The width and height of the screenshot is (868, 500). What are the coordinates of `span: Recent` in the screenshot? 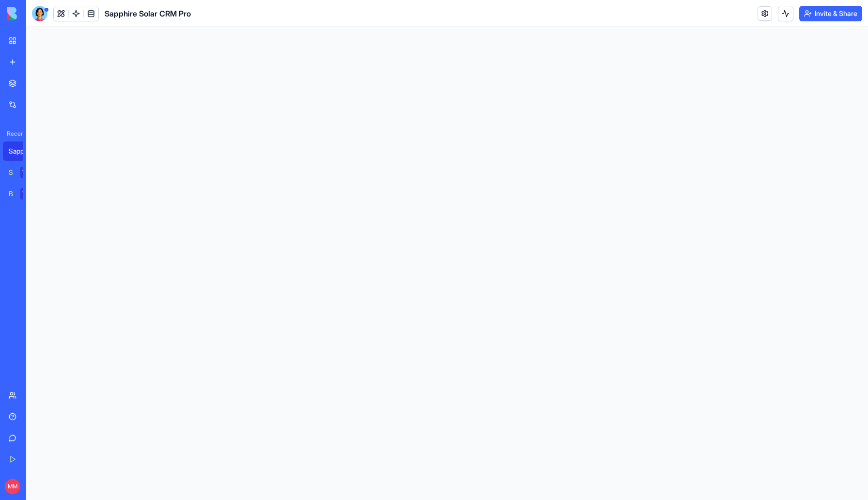 It's located at (13, 134).